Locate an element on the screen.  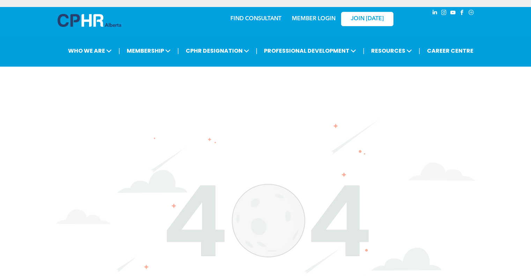
a: Social network is located at coordinates (471, 13).